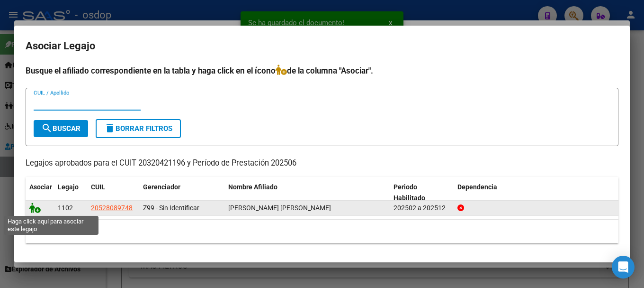  Describe the element at coordinates (47, 128) in the screenshot. I see `mat-icon: search` at that location.